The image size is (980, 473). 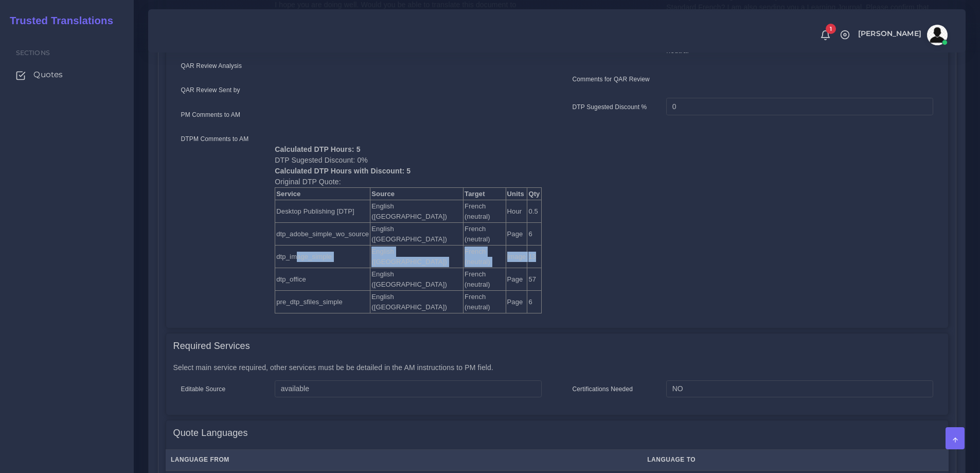 What do you see at coordinates (210, 433) in the screenshot?
I see `h4: Quote Languages` at bounding box center [210, 433].